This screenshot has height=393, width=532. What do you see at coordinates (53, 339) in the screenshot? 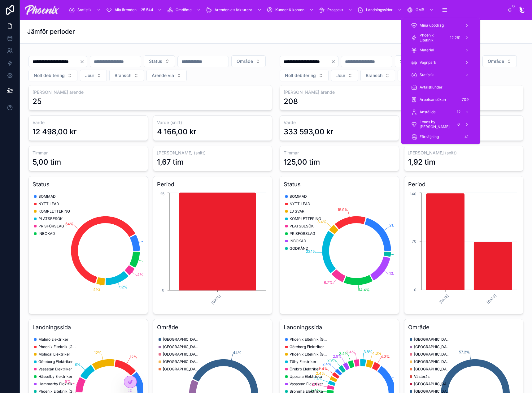
I see `span: Malmö Elektriker` at bounding box center [53, 339].